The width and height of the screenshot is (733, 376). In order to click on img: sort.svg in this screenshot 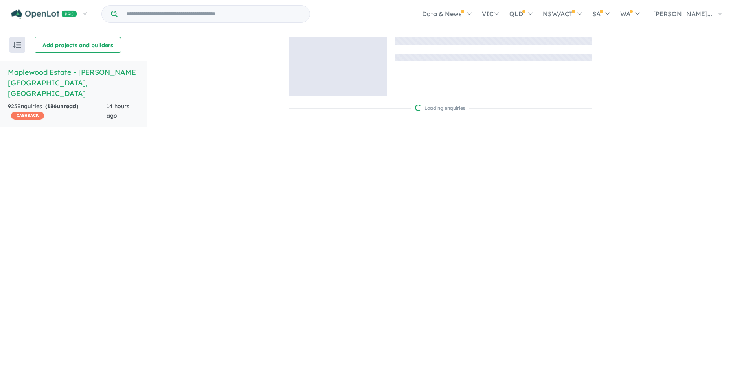, I will do `click(17, 45)`.